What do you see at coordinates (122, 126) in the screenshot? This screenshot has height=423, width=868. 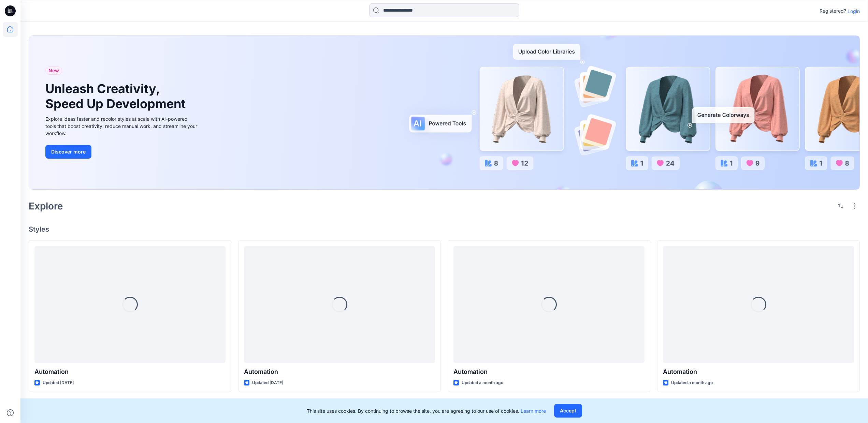 I see `div: Explore ideas faster and recolor styles at scale with AI-powered tools that boost creativity, red...` at bounding box center [122, 126].